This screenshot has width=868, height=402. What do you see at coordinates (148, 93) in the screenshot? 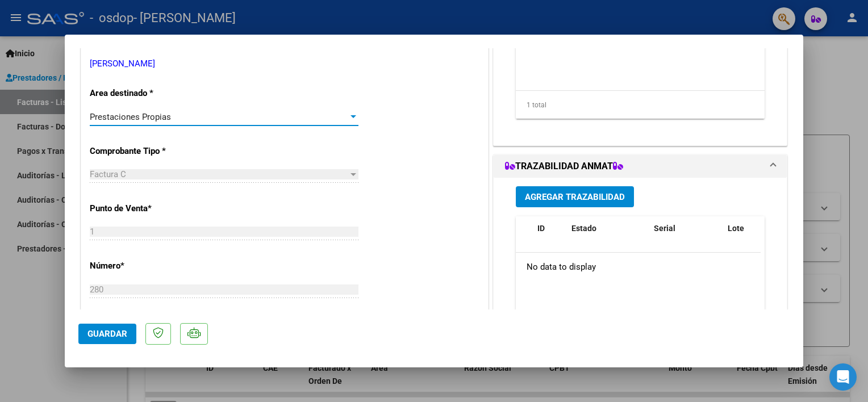
I see `p: Area destinado *` at bounding box center [148, 93].